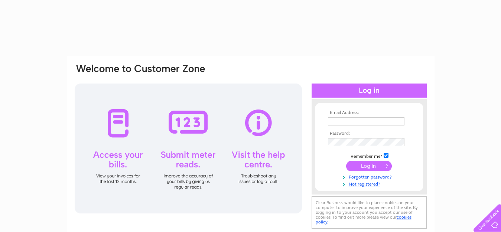 Image resolution: width=501 pixels, height=232 pixels. What do you see at coordinates (369, 156) in the screenshot?
I see `td: Remember me?` at bounding box center [369, 156].